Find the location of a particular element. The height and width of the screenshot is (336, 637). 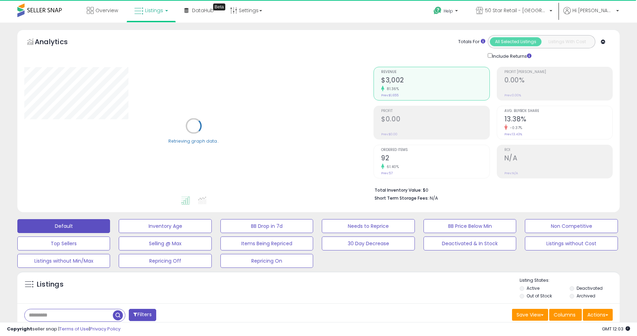

button: Listings With Cost is located at coordinates (567, 42).